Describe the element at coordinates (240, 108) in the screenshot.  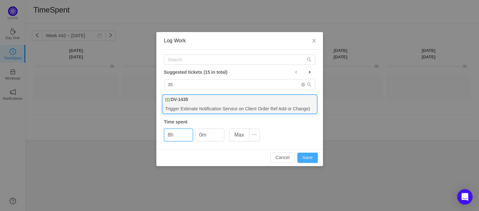
I see `div: Trigger Estimate Notification Service on Client Order Ref Add or Change)` at that location.